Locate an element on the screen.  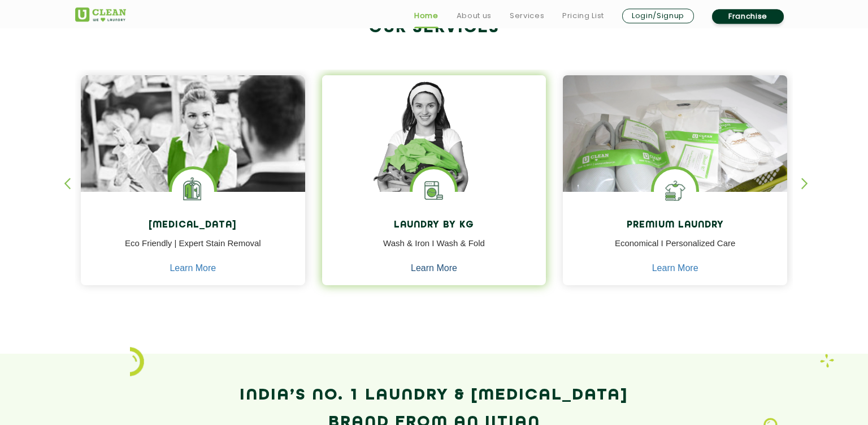
img: a girl with laundry basket is located at coordinates (434, 150).